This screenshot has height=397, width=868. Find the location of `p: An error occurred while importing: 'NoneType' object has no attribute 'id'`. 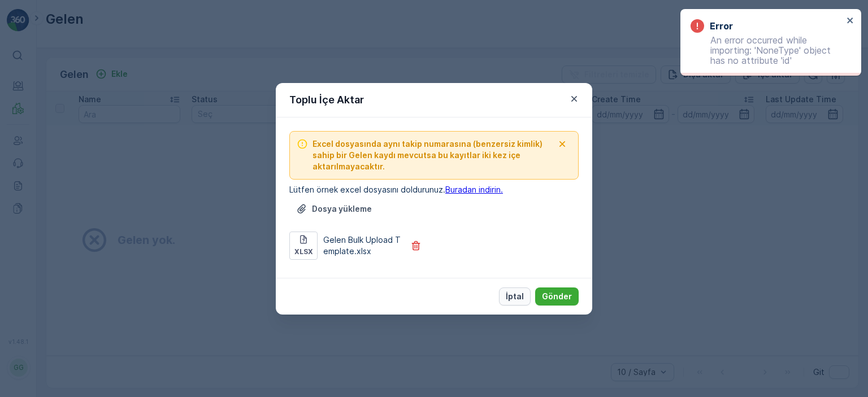

p: An error occurred while importing: 'NoneType' object has no attribute 'id' is located at coordinates (767, 50).